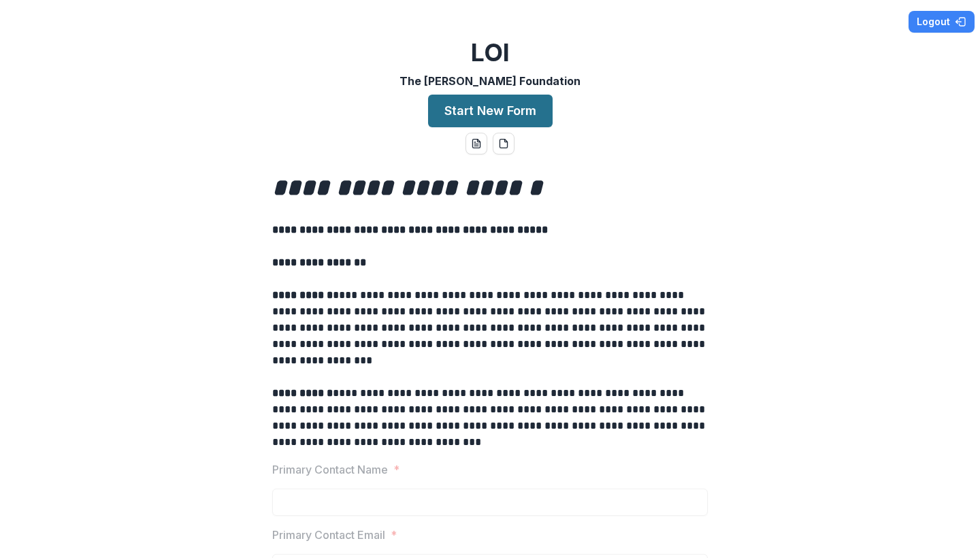 The image size is (980, 558). What do you see at coordinates (329, 535) in the screenshot?
I see `p: Primary Contact Email` at bounding box center [329, 535].